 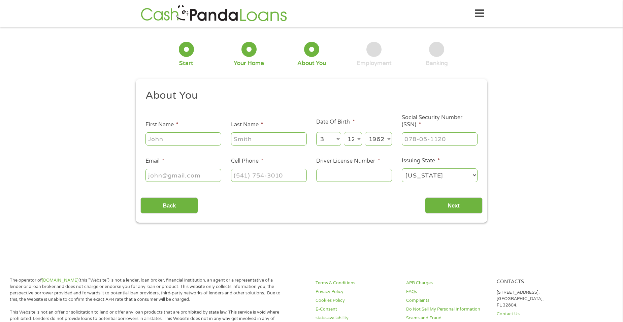 What do you see at coordinates (348, 161) in the screenshot?
I see `label: Driver License Number` at bounding box center [348, 161].